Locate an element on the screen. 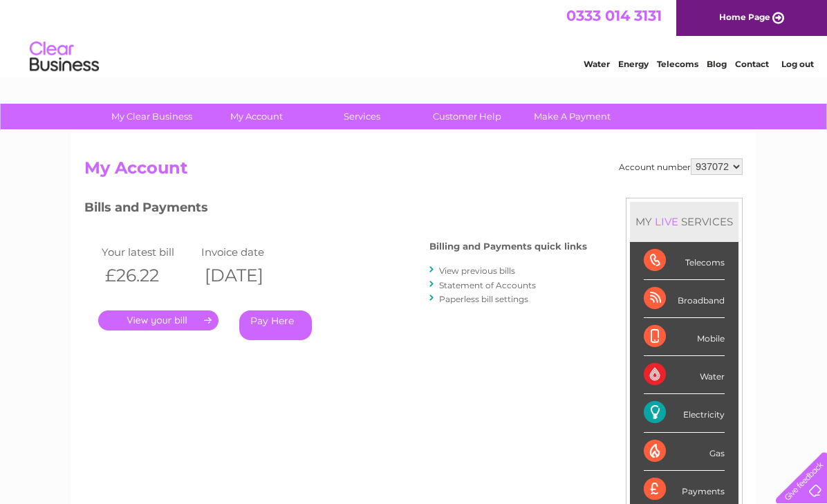 The image size is (827, 504). div: Gas is located at coordinates (683, 451).